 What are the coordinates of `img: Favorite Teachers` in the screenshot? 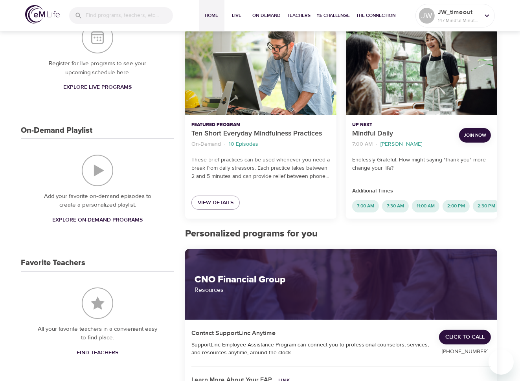 It's located at (97, 303).